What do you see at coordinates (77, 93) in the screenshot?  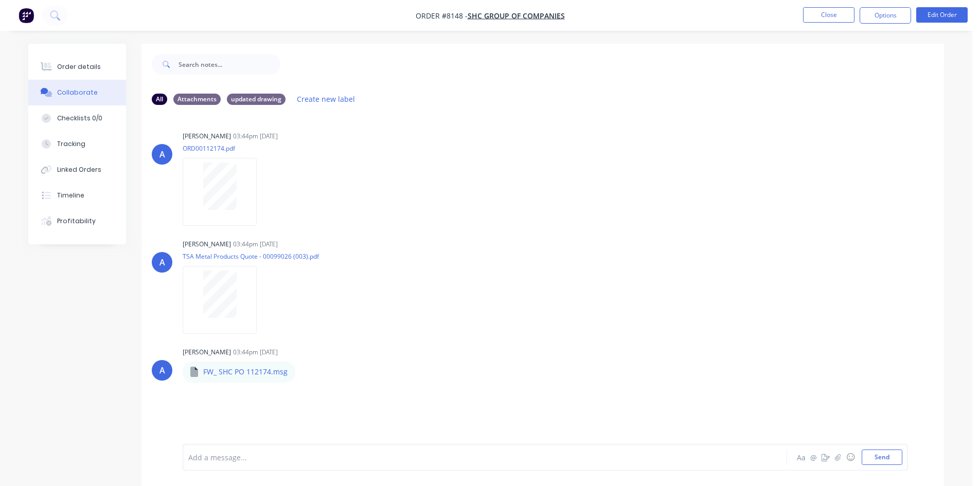 I see `div: Collaborate` at bounding box center [77, 93].